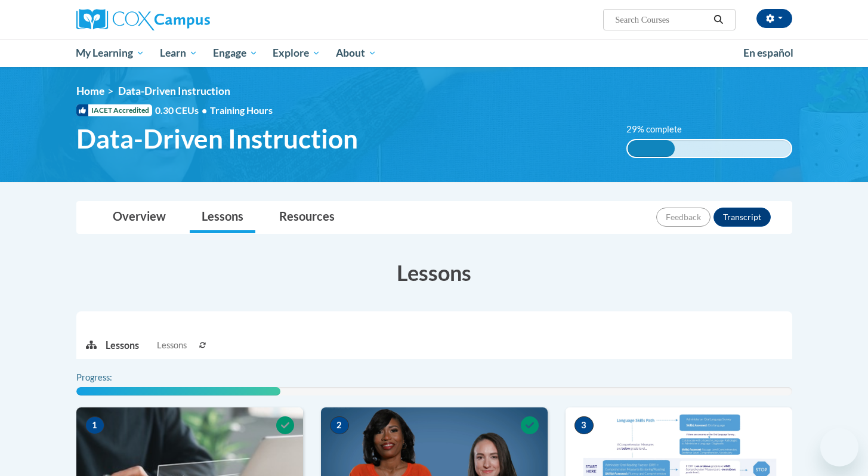 The width and height of the screenshot is (868, 476). I want to click on label: Progress:, so click(111, 377).